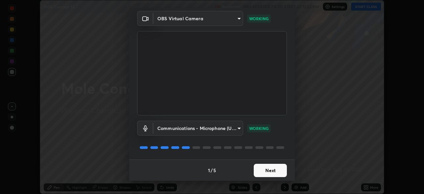 The height and width of the screenshot is (194, 424). What do you see at coordinates (271, 170) in the screenshot?
I see `button: Next` at bounding box center [271, 170].